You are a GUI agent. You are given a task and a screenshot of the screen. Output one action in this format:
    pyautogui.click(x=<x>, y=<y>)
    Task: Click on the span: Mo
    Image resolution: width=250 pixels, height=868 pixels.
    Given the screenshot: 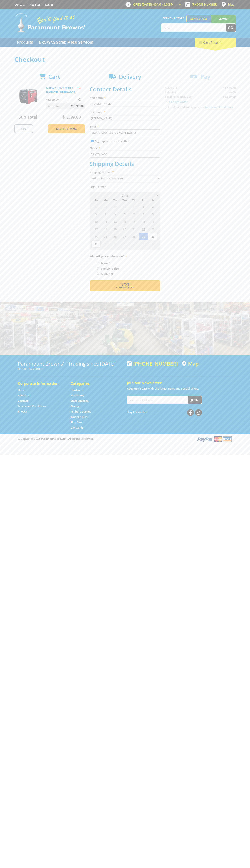 What is the action you would take?
    pyautogui.click(x=105, y=200)
    